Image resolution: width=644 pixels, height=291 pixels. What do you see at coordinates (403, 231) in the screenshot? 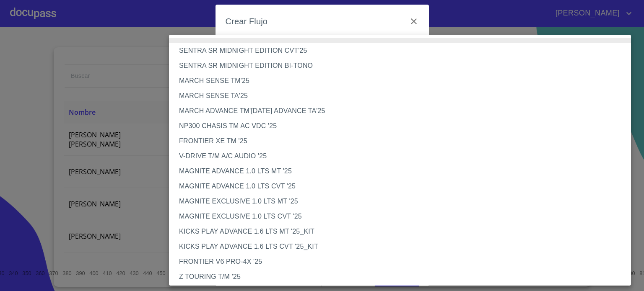
I see `li: KICKS PLAY ADVANCE 1.6 LTS MT '25_KIT` at bounding box center [403, 231].